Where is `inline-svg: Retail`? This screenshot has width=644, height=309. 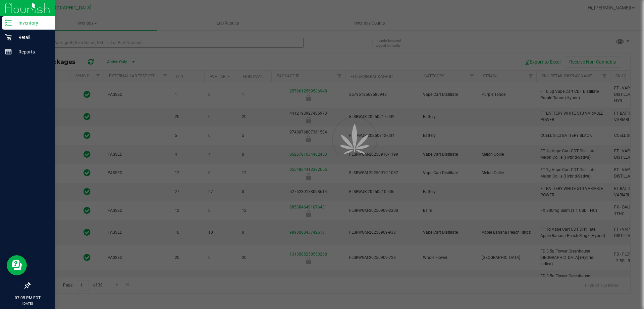
inline-svg: Retail is located at coordinates (8, 37).